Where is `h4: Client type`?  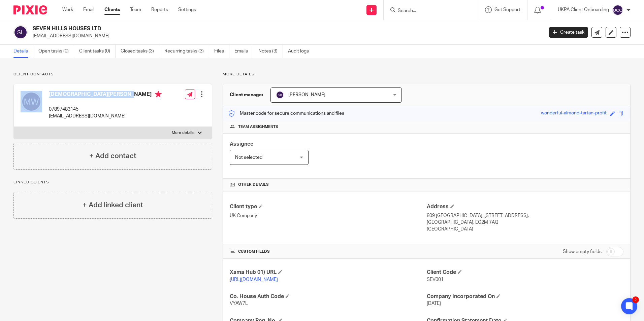 h4: Client type is located at coordinates (328, 206).